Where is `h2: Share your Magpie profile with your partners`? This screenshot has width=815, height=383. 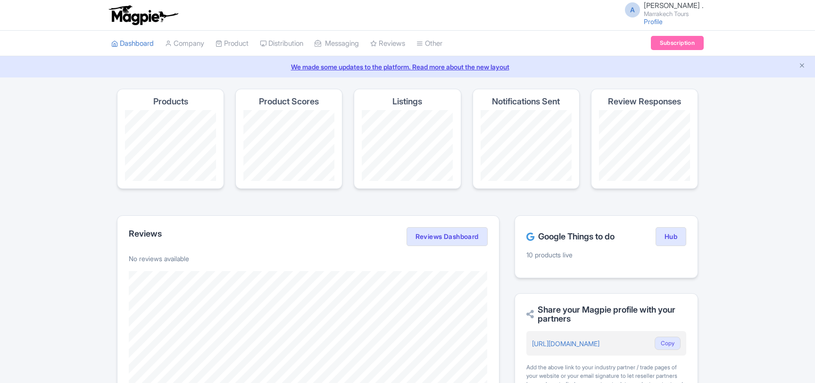
h2: Share your Magpie profile with your partners is located at coordinates (606, 314).